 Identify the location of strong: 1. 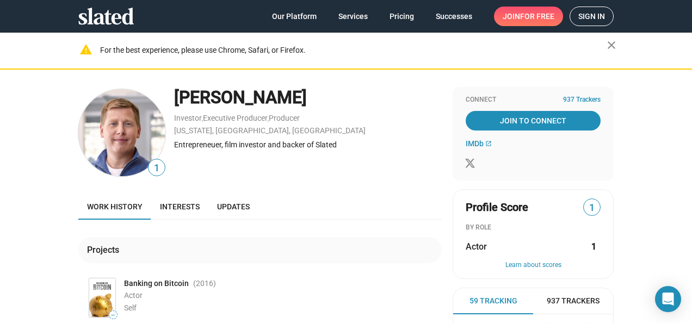
(593, 246).